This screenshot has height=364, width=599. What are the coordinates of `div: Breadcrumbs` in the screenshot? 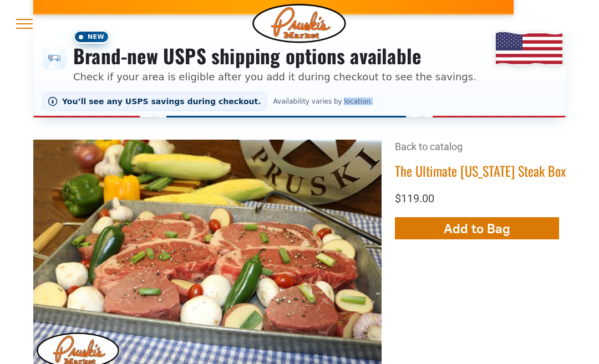 It's located at (480, 151).